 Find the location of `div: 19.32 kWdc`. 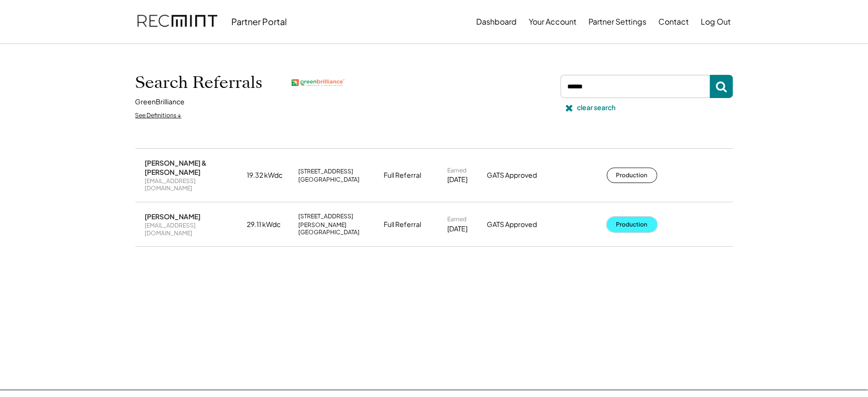

div: 19.32 kWdc is located at coordinates (270, 175).